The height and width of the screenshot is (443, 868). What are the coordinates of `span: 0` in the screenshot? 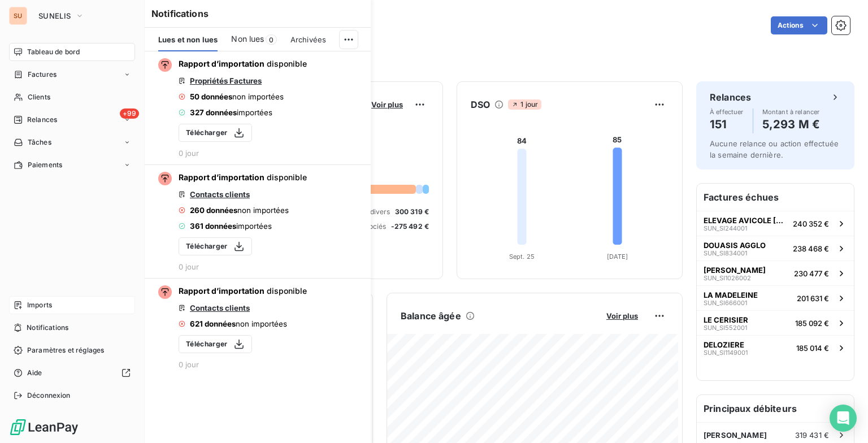 It's located at (272, 40).